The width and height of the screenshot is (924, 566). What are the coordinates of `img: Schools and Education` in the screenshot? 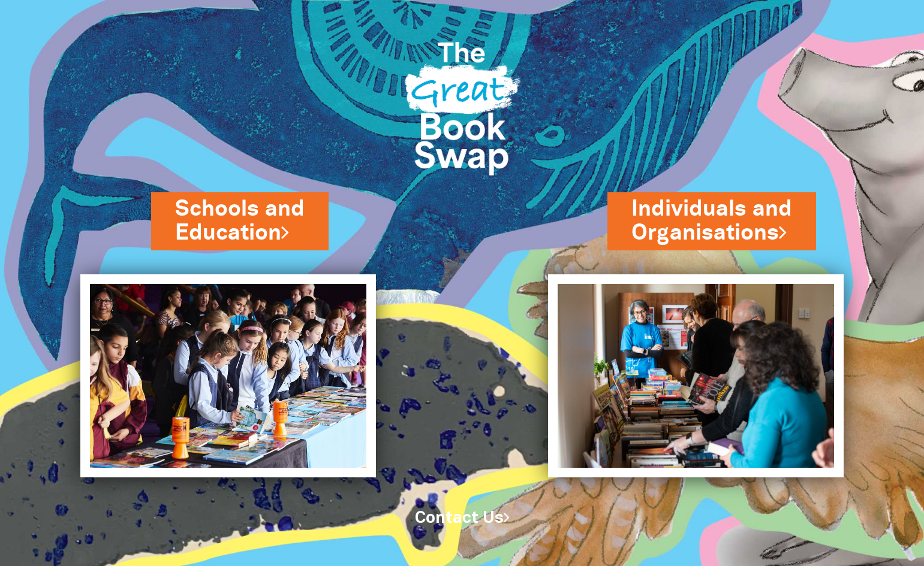 It's located at (228, 376).